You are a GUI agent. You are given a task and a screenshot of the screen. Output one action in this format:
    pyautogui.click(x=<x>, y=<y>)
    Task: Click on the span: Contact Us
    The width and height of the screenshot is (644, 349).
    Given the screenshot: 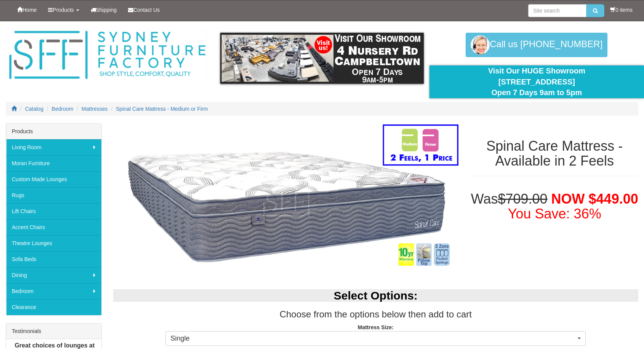 What is the action you would take?
    pyautogui.click(x=147, y=10)
    